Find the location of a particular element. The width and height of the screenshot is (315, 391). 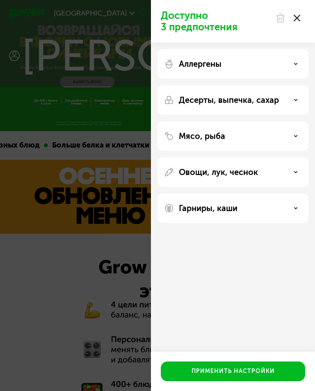

p: Десерты, выпечка, сахар is located at coordinates (229, 100).